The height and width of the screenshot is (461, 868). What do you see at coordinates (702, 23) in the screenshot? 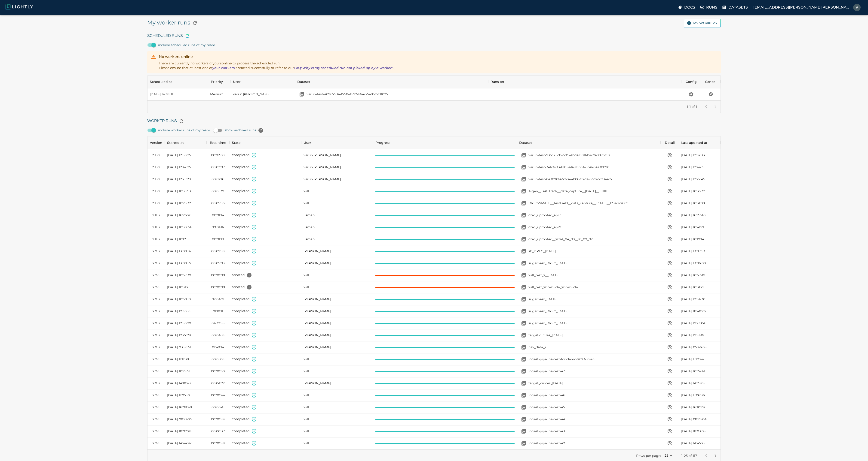
I see `button: My workers` at bounding box center [702, 23].